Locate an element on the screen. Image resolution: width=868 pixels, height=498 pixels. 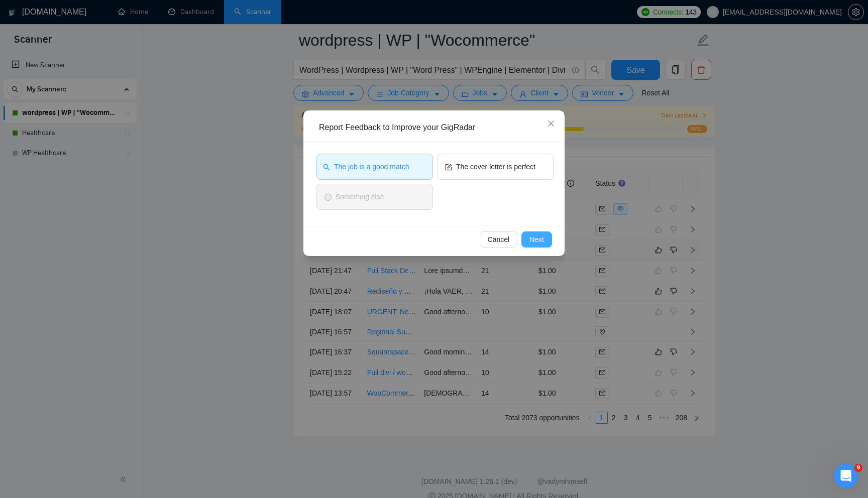
span: 9 is located at coordinates (859, 468).